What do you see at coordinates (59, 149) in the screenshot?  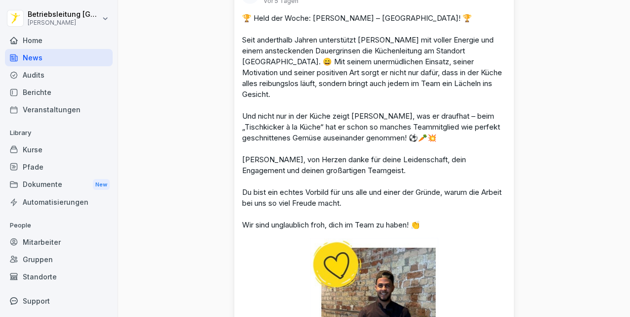 I see `a: Kurse` at bounding box center [59, 149].